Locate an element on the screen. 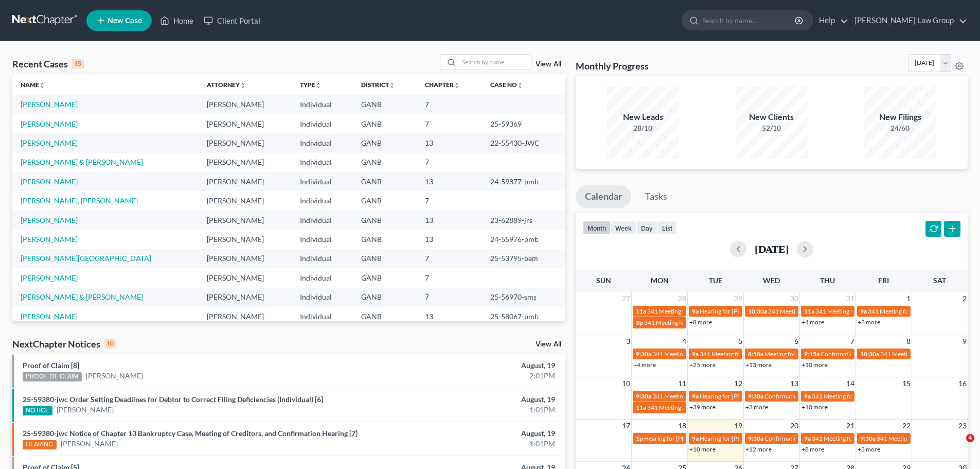 Image resolution: width=980 pixels, height=469 pixels. span: New Case is located at coordinates (124, 21).